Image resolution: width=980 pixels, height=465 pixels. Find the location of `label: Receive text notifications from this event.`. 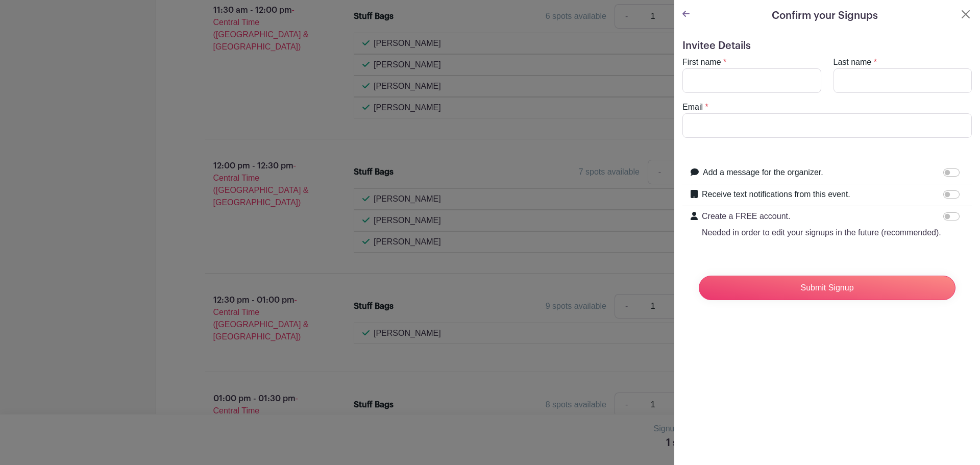

label: Receive text notifications from this event. is located at coordinates (776, 195).